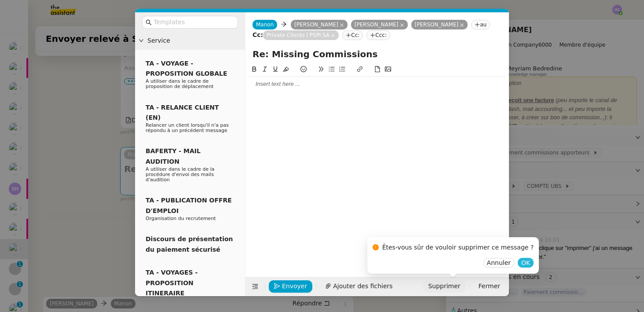 The width and height of the screenshot is (644, 312). What do you see at coordinates (294, 286) in the screenshot?
I see `span: Envoyer` at bounding box center [294, 286].